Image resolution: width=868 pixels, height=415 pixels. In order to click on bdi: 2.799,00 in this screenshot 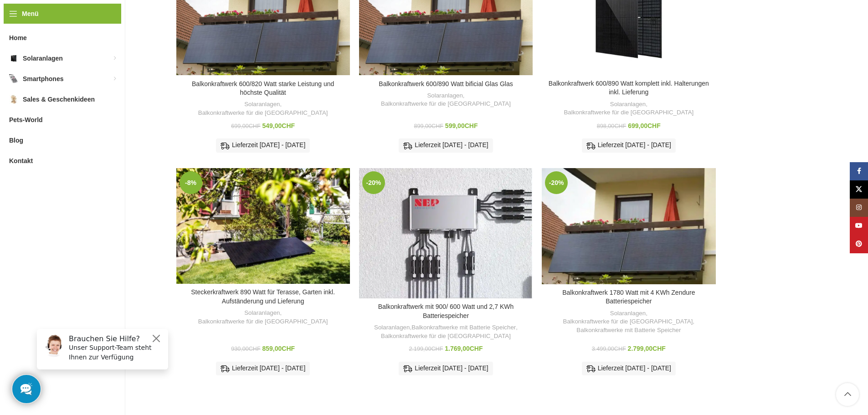, I will do `click(647, 348)`.